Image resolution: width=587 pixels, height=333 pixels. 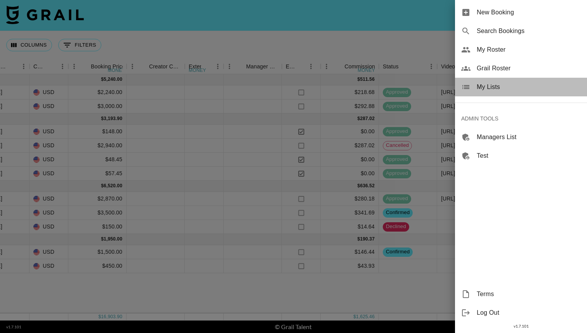 What do you see at coordinates (529, 313) in the screenshot?
I see `span: Log Out` at bounding box center [529, 313].